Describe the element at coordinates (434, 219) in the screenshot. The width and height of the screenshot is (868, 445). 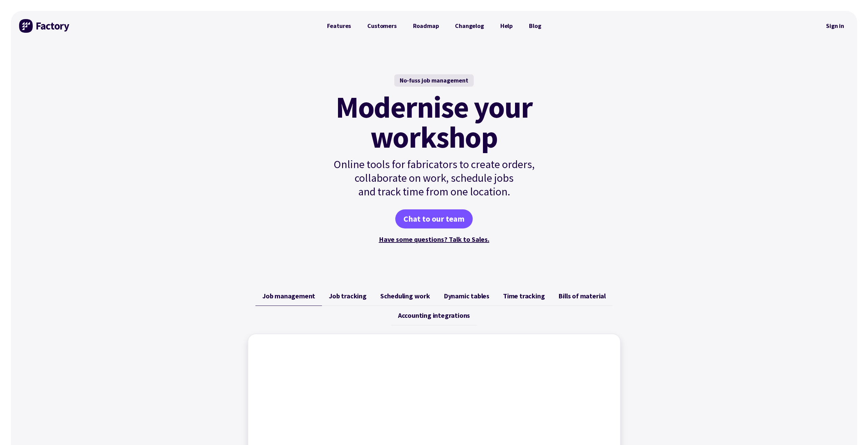
I see `a: Chat to our team` at that location.